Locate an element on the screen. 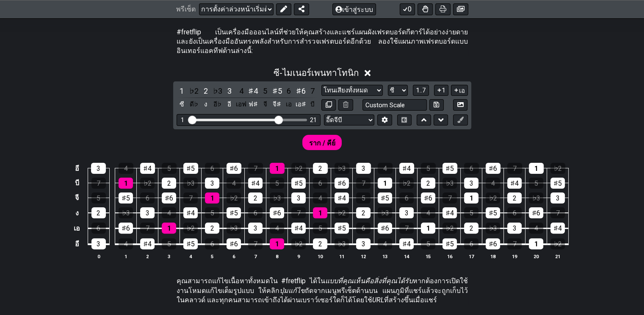 The height and width of the screenshot is (315, 644). font: 15 is located at coordinates (428, 256).